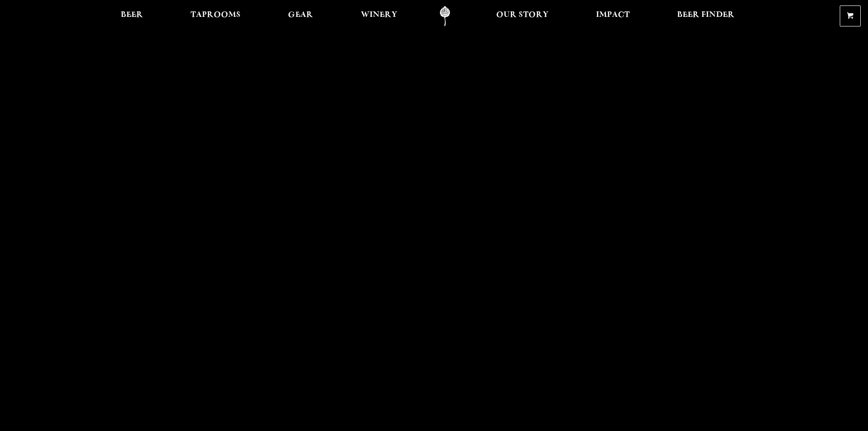 Image resolution: width=868 pixels, height=431 pixels. Describe the element at coordinates (706, 16) in the screenshot. I see `a: Beer Finder` at that location.